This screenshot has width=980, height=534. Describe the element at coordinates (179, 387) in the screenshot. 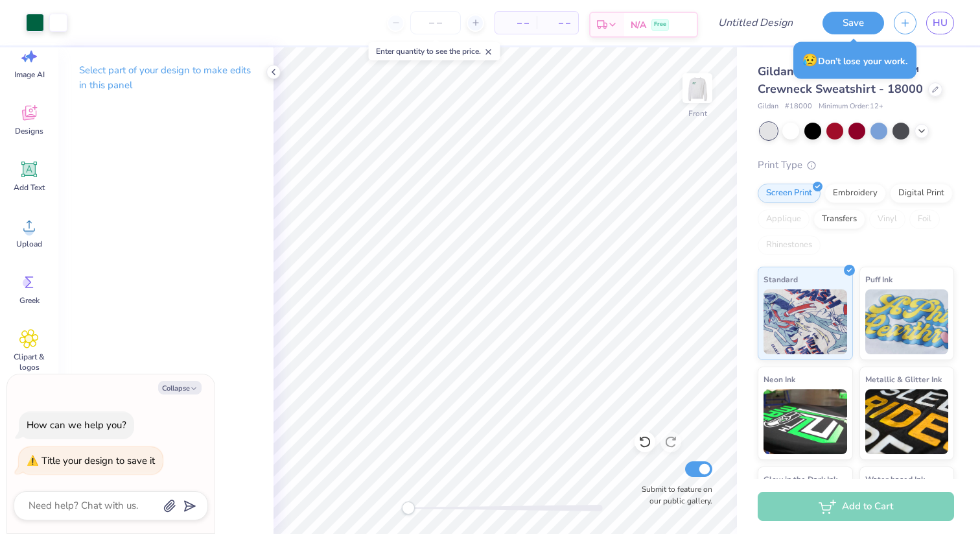

I see `button: Collapse` at that location.